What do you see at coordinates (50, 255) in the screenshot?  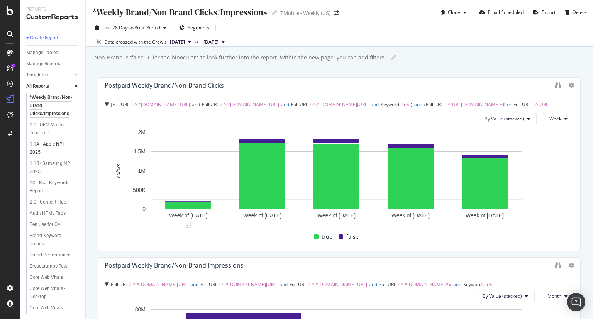 I see `div: Brand Performance` at bounding box center [50, 255].